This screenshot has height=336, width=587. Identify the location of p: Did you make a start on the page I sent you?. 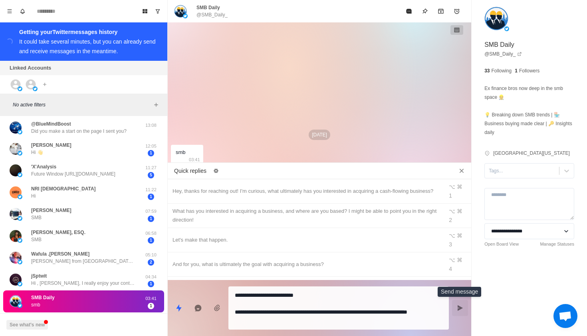
(79, 131).